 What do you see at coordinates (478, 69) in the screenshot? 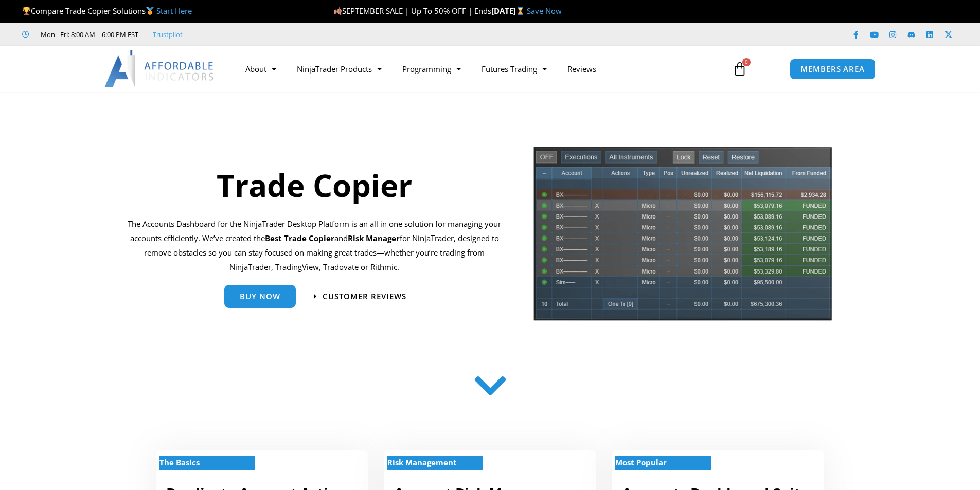
I see `nav: Menu` at bounding box center [478, 69].